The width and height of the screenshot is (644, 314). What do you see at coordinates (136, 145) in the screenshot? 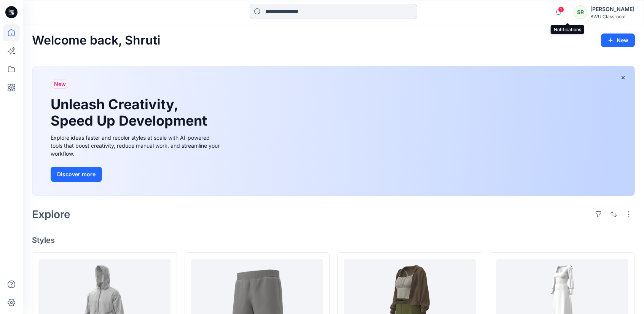
I see `div: Explore ideas faster and recolor styles at scale with AI-powered tools that boost creativity, red...` at bounding box center [136, 145].